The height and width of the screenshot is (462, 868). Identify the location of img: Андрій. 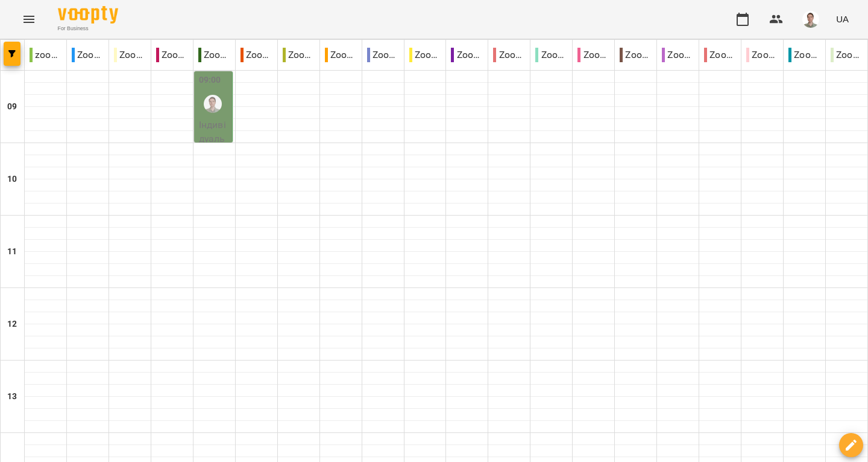
(213, 104).